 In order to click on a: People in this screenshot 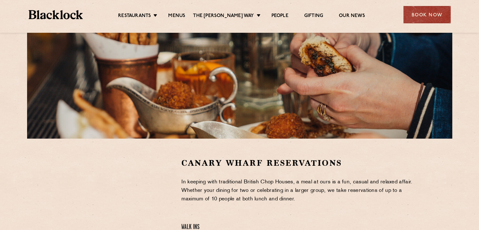, I will do `click(280, 16)`.